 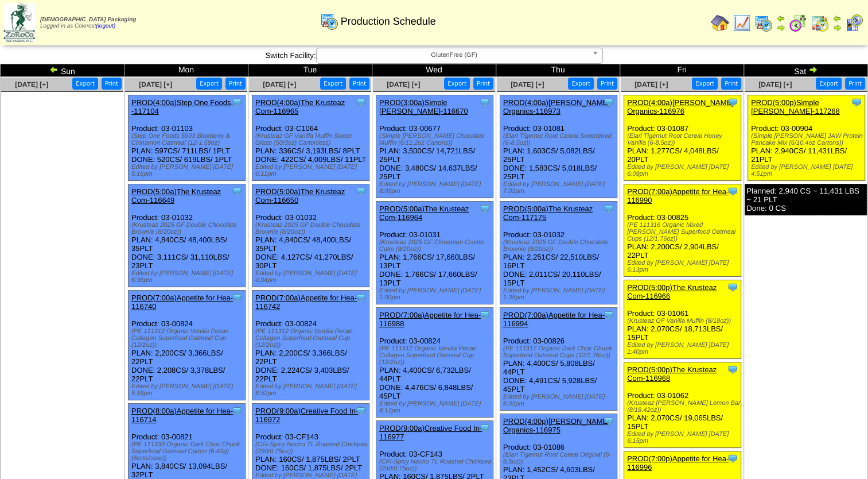 What do you see at coordinates (312, 339) in the screenshot?
I see `div: (PE 111312 Organic Vanilla Pecan Collagen Superfood Oatmeal Cup (12/2oz))` at bounding box center [312, 339].